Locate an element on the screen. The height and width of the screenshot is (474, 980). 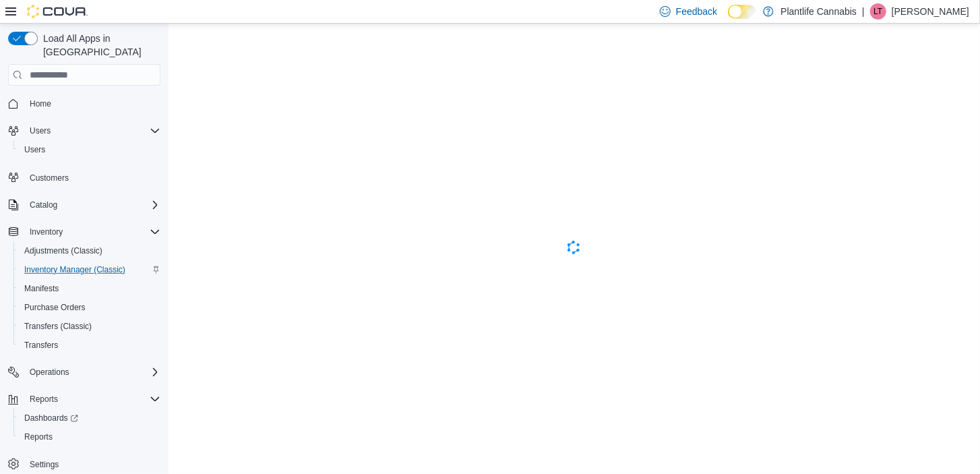
a: Manifests is located at coordinates (41, 288).